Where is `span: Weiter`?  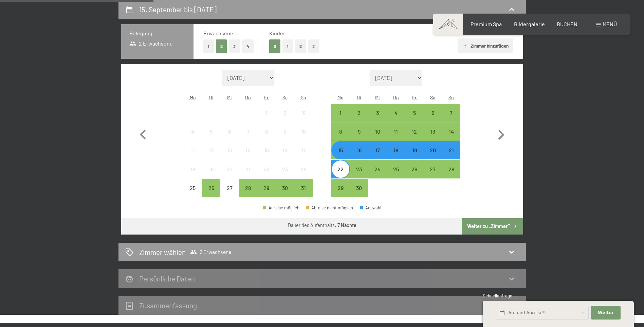
span: Weiter is located at coordinates (606, 313).